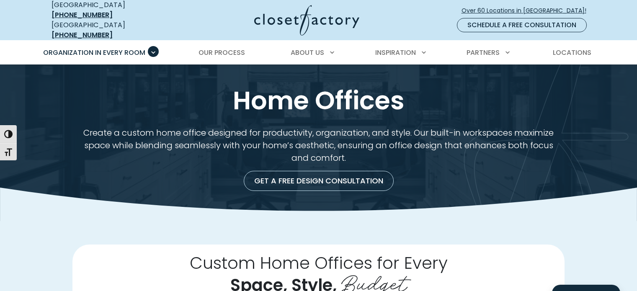  I want to click on span: Custom Home Offices for Every, so click(319, 263).